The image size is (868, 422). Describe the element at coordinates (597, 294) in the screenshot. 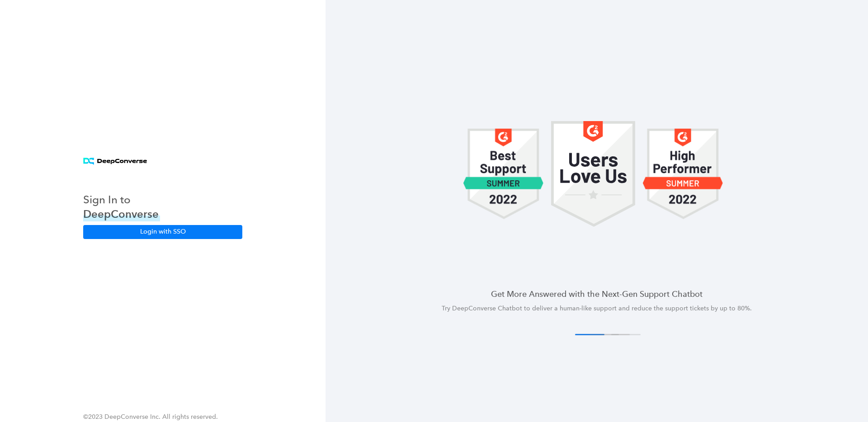

I see `h4: Get More Answered with the Next-Gen Support Chatbot` at that location.